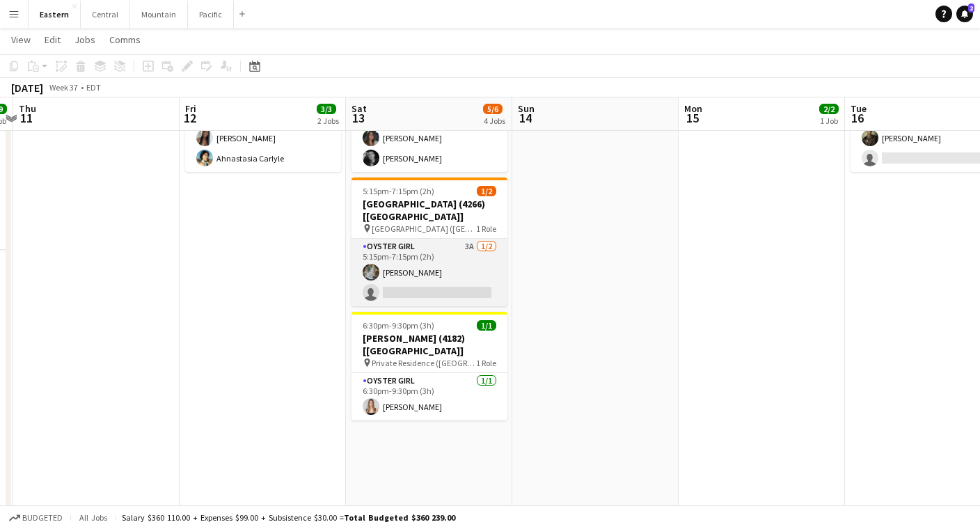  What do you see at coordinates (972, 8) in the screenshot?
I see `span: 2` at bounding box center [972, 8].